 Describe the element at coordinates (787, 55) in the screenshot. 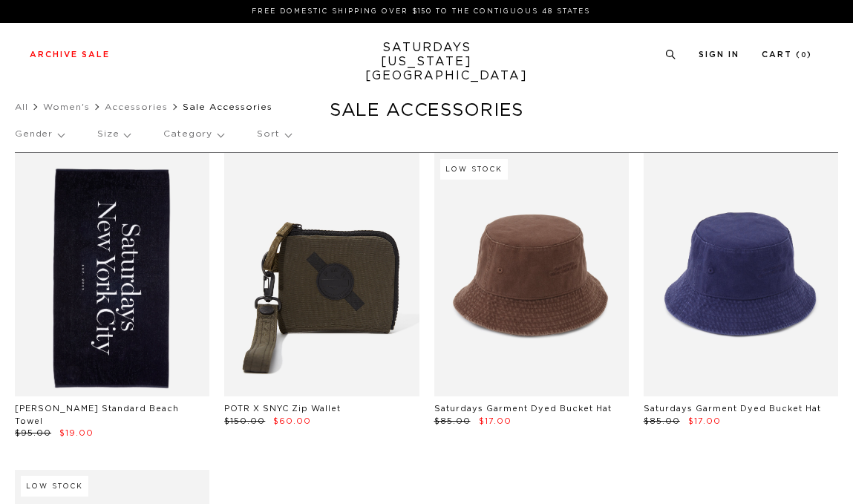

I see `a: Cart (0)` at that location.